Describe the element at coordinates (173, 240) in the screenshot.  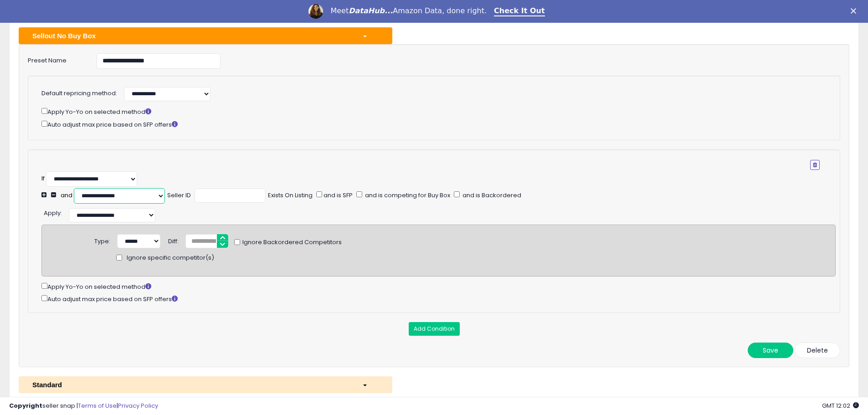
I see `div: Diff:` at that location.